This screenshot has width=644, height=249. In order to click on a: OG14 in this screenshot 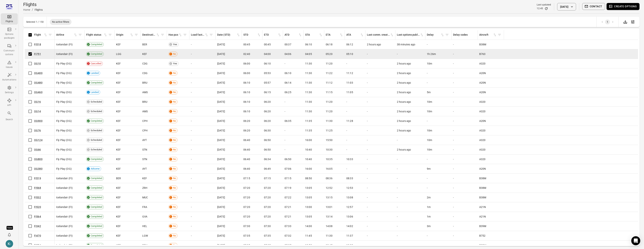, I will do `click(37, 111)`.